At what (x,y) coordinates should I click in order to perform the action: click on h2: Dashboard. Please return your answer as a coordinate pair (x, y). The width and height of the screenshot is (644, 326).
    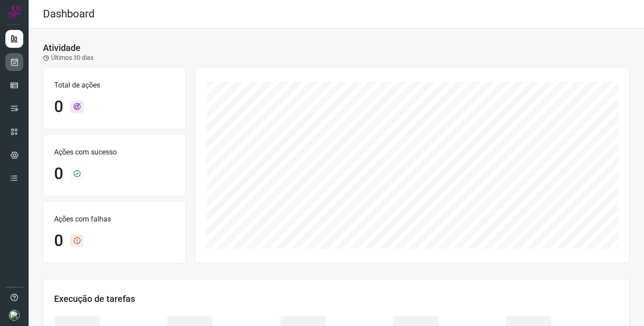
    Looking at the image, I should click on (69, 14).